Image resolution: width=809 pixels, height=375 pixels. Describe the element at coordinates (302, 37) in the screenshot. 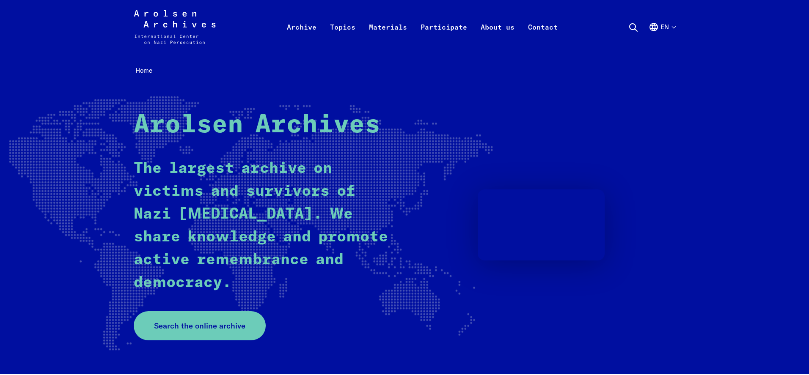

I see `a: Archive` at that location.